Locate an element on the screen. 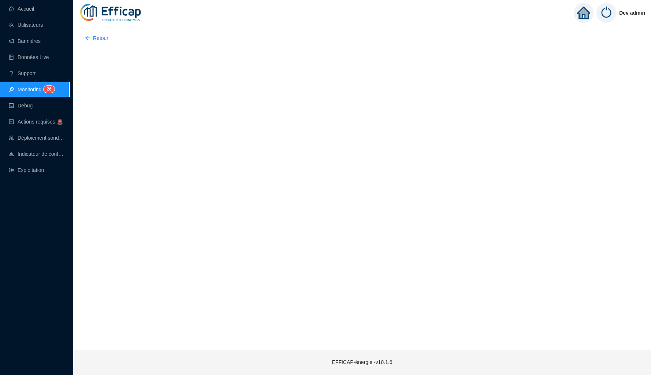 This screenshot has height=375, width=651. a: slidersExploitation is located at coordinates (26, 170).